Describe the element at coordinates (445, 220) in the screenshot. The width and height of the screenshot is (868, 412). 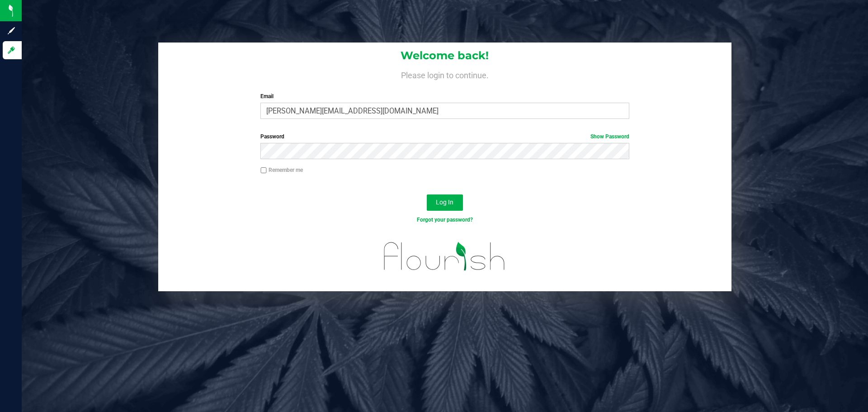
I see `a: Forgot your password?` at that location.